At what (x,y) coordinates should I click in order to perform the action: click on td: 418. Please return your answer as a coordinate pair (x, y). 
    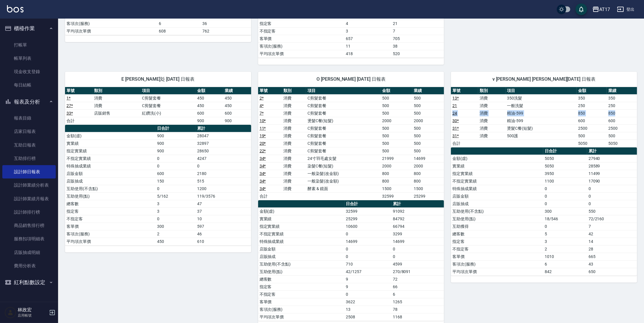
    Looking at the image, I should click on (368, 54).